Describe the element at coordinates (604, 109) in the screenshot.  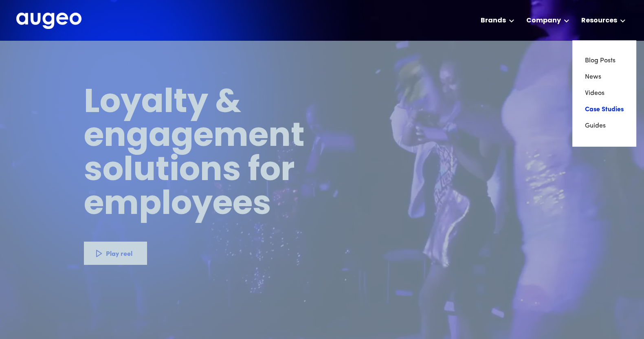
I see `a: Case Studies` at that location.